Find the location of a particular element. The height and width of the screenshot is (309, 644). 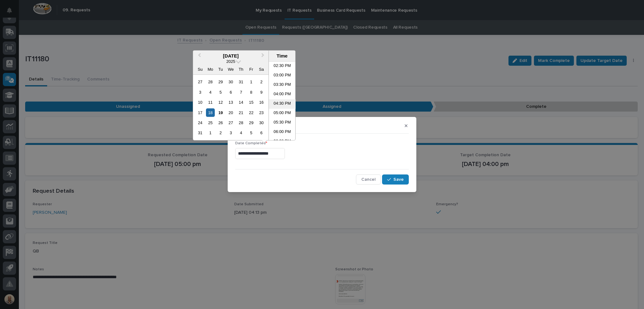

div: Choose Thursday, August 28th, 2025 is located at coordinates (241, 123).